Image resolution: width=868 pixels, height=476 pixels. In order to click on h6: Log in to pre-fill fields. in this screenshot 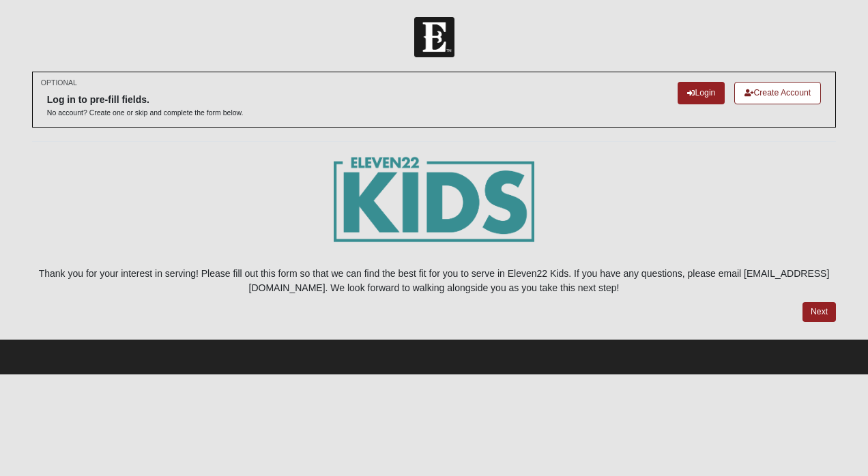, I will do `click(146, 99)`.